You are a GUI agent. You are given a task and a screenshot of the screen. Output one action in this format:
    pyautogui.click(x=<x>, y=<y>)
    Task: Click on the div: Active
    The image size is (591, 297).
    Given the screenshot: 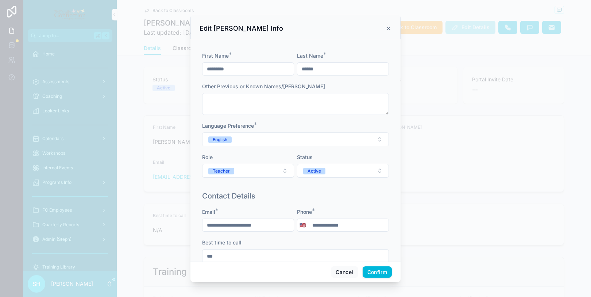 What is the action you would take?
    pyautogui.click(x=314, y=171)
    